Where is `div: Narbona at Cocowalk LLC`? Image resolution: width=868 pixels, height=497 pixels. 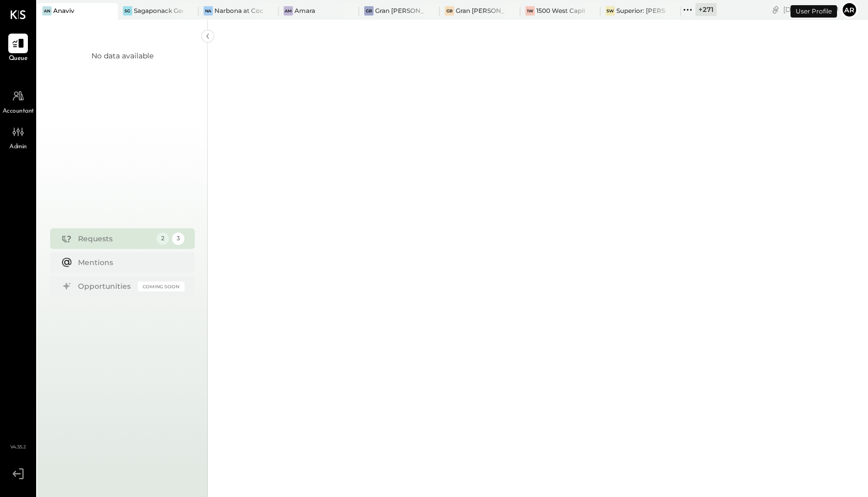
div: Narbona at Cocowalk LLC is located at coordinates (239, 10).